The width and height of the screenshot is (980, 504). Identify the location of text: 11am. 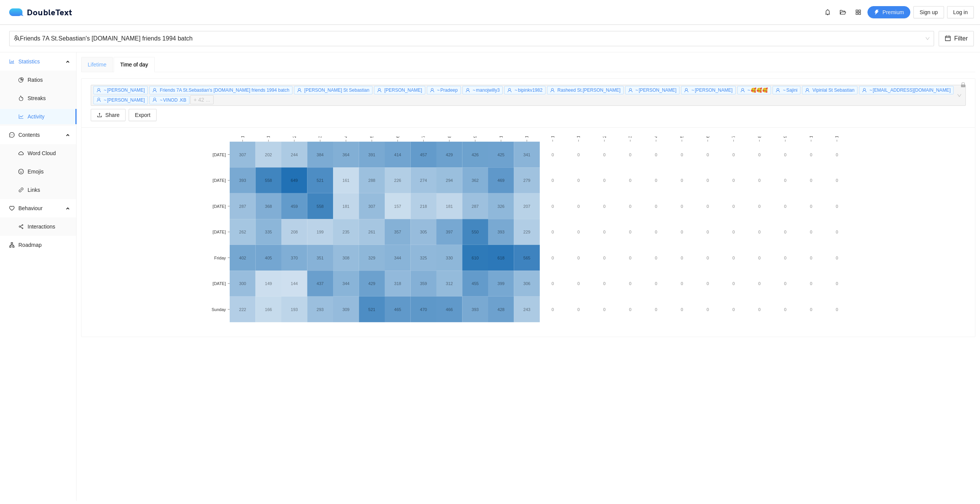
(526, 133).